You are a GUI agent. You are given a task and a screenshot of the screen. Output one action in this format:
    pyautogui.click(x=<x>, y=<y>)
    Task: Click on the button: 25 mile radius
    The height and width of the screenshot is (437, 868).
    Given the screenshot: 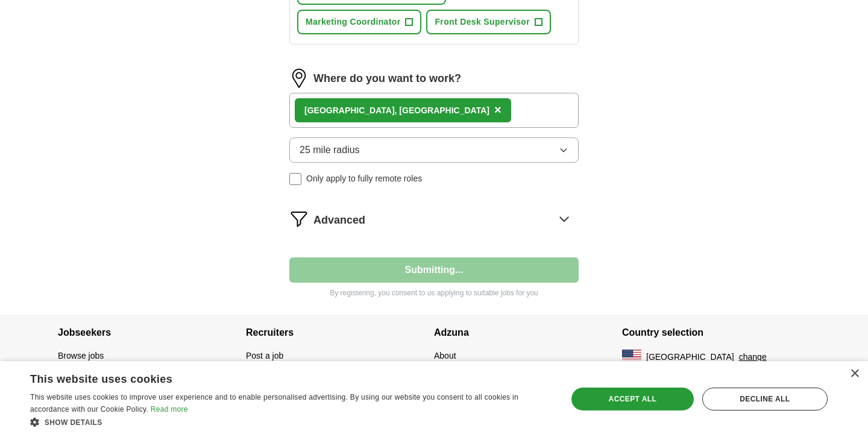 What is the action you would take?
    pyautogui.click(x=434, y=150)
    